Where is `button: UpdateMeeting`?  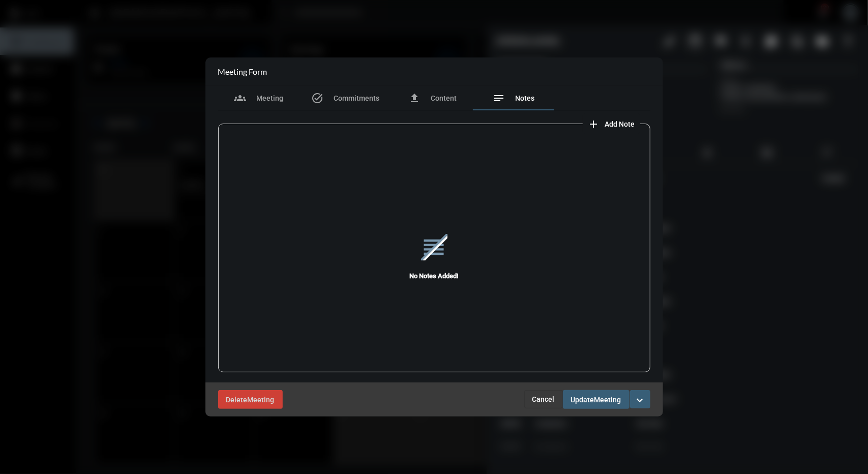 button: UpdateMeeting is located at coordinates (596, 399).